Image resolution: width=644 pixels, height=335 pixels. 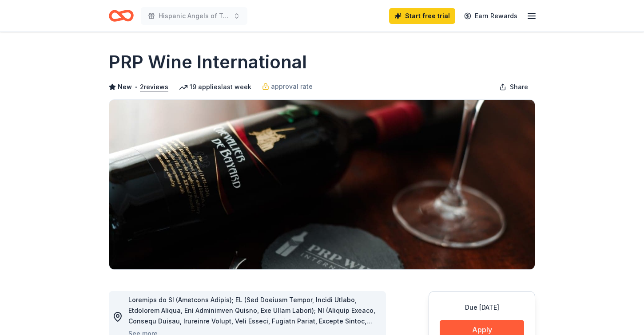 I want to click on button: Share, so click(x=514, y=87).